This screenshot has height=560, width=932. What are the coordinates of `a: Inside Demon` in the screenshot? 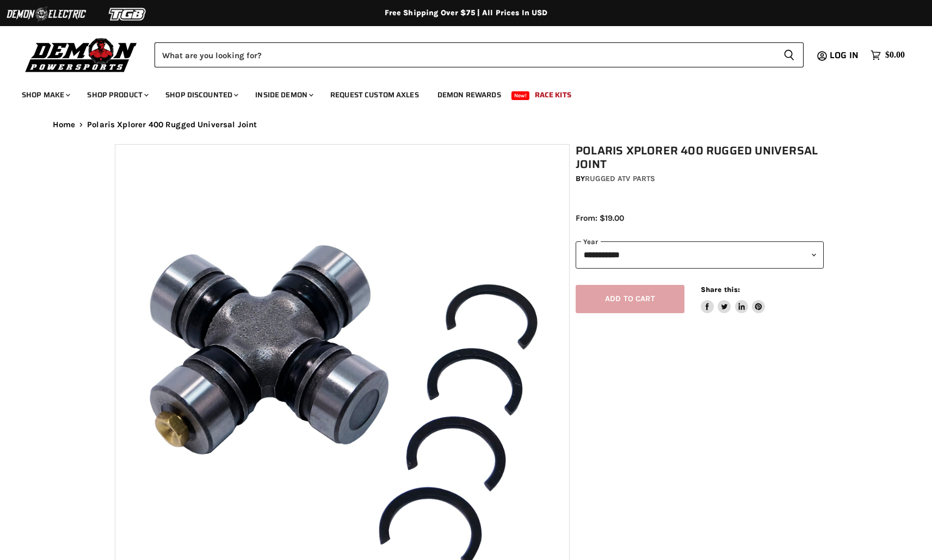 It's located at (284, 95).